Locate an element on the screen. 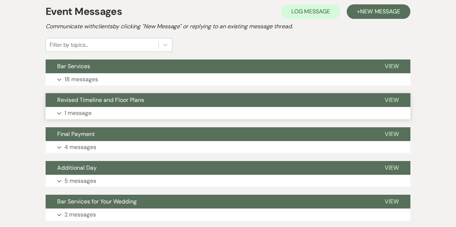  span: Revised Timeline and Floor Plans is located at coordinates (101, 100).